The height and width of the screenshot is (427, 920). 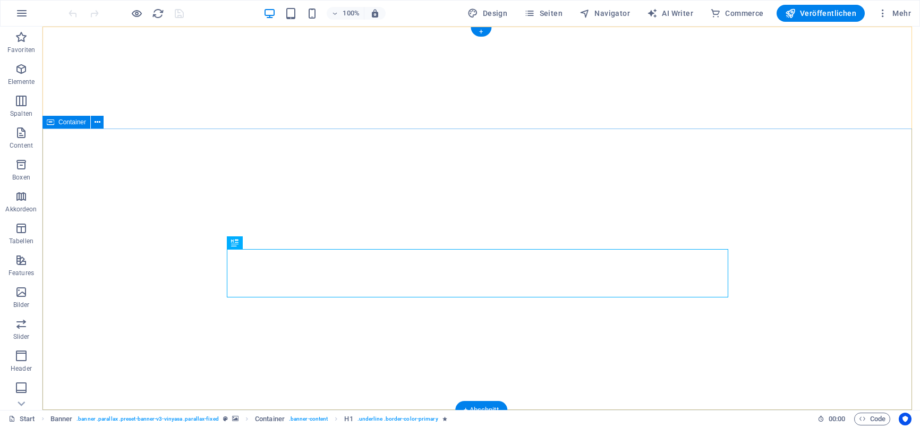 What do you see at coordinates (22, 419) in the screenshot?
I see `a: Klick, um Auswahl aufzuheben. Doppelklick öffnet Seitenverwaltung` at bounding box center [22, 419].